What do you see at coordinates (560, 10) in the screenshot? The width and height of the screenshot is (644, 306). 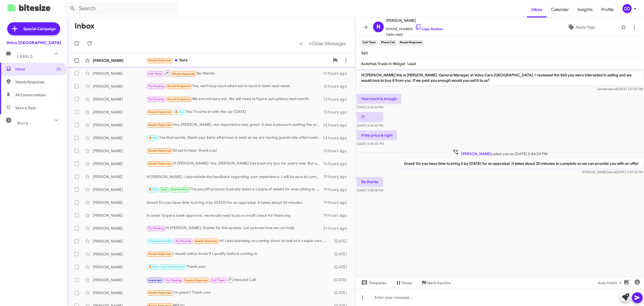 I see `a: Calendar` at bounding box center [560, 10].